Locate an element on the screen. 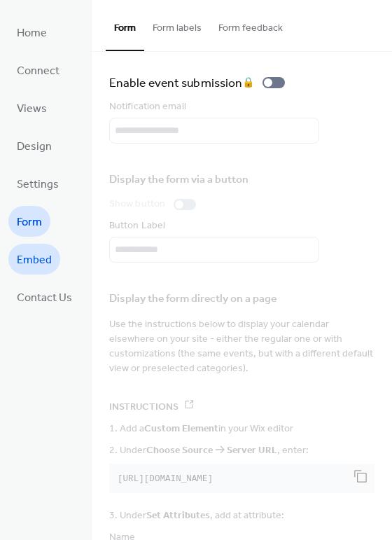 Image resolution: width=392 pixels, height=540 pixels. a: Settings is located at coordinates (38, 183).